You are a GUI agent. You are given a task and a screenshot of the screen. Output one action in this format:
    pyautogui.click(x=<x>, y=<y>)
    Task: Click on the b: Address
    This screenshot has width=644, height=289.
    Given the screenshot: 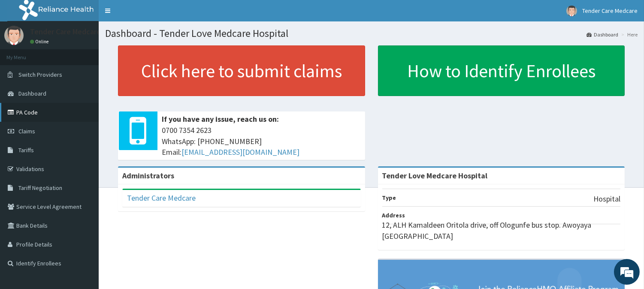 What is the action you would take?
    pyautogui.click(x=394, y=215)
    